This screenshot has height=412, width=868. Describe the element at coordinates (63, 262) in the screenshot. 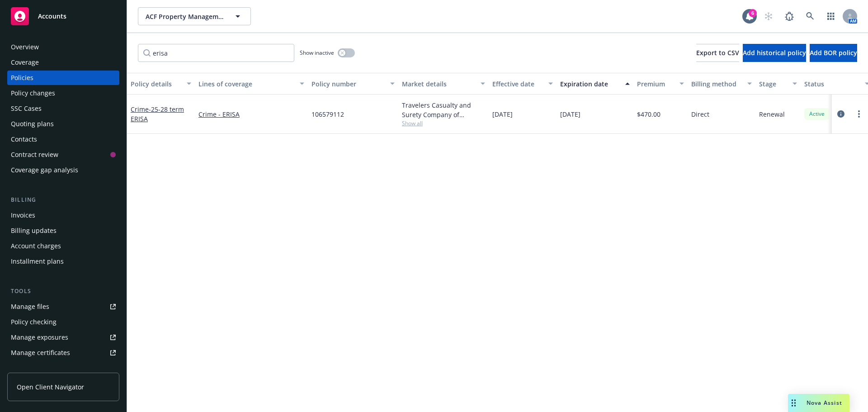

I see `a: Installment plans` at that location.